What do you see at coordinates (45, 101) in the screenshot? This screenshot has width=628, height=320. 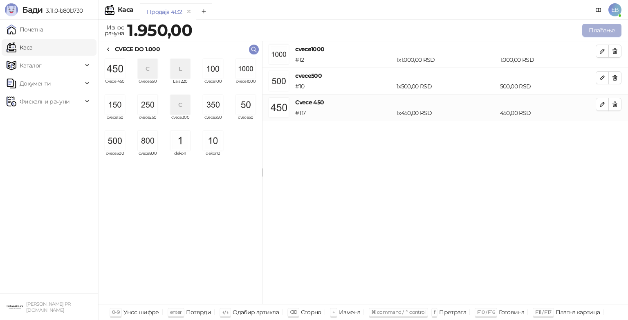 I see `span: Фискални рачуни` at bounding box center [45, 101].